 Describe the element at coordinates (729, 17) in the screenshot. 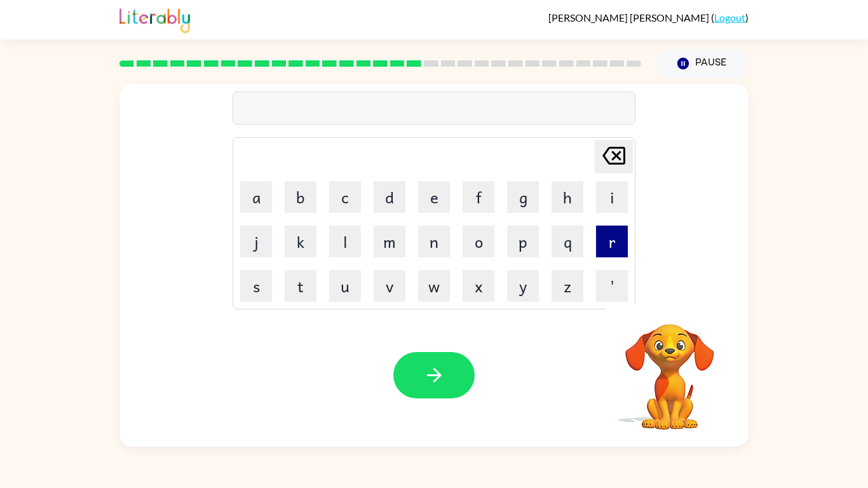

I see `a: Logout` at that location.